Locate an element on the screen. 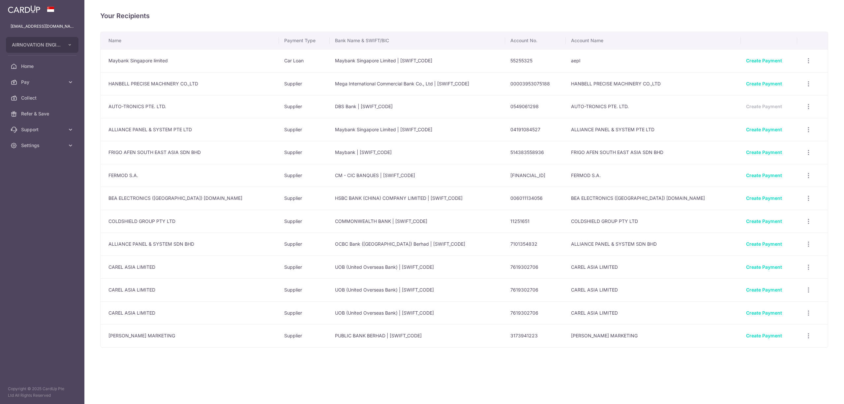 The height and width of the screenshot is (404, 844). td: 0549061298 is located at coordinates (536, 107).